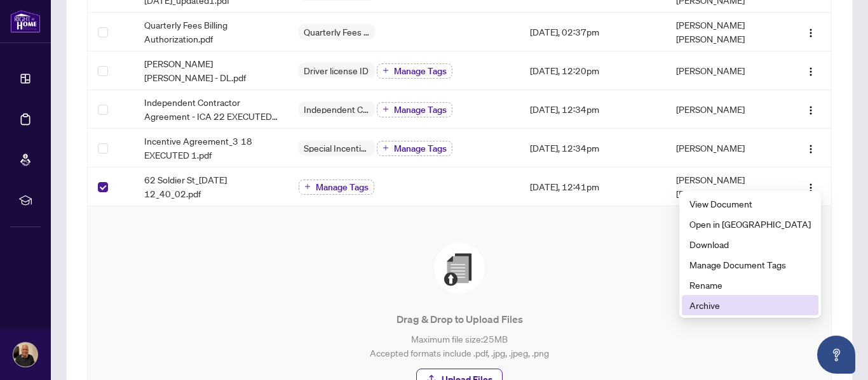 The image size is (868, 380). I want to click on span: Driver license ID, so click(336, 70).